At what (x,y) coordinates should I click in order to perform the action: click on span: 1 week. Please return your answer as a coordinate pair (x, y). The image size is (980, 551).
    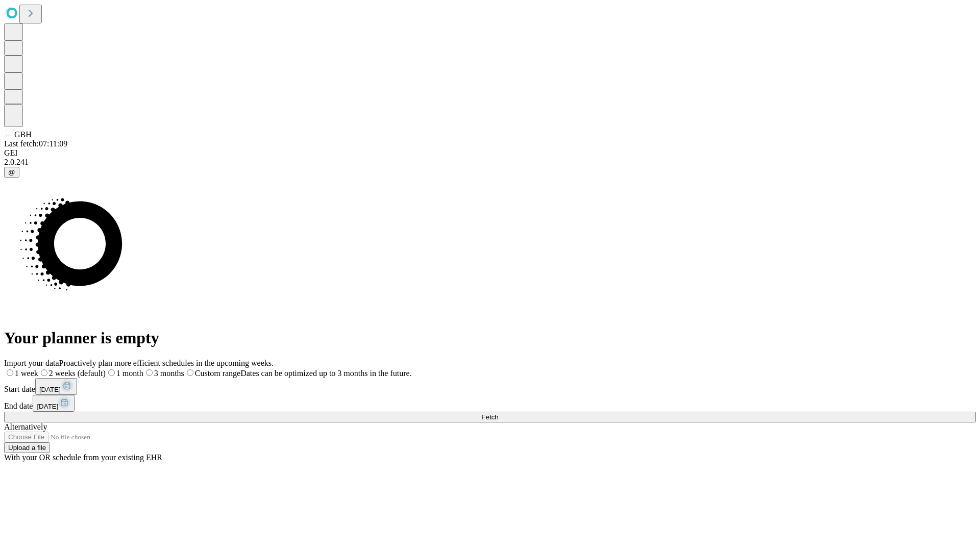
    Looking at the image, I should click on (27, 373).